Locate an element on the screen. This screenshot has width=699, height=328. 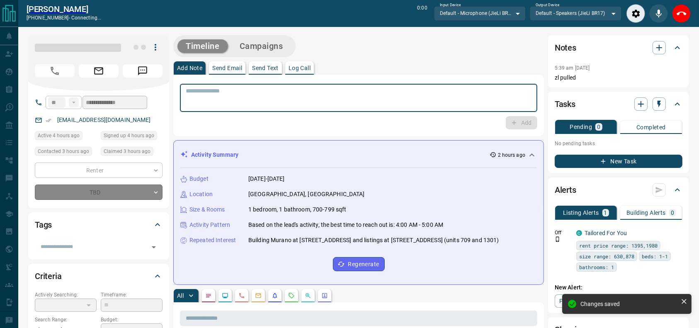
p: Send Email is located at coordinates (227, 68).